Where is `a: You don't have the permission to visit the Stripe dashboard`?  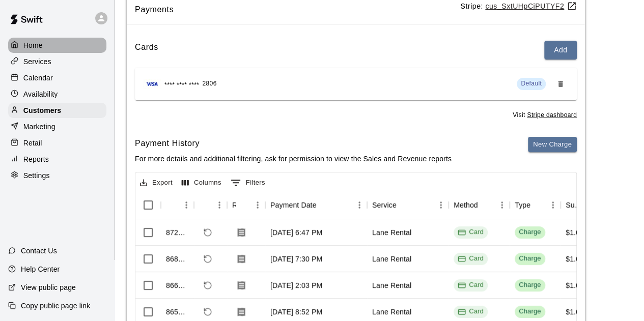 a: You don't have the permission to visit the Stripe dashboard is located at coordinates (552, 115).